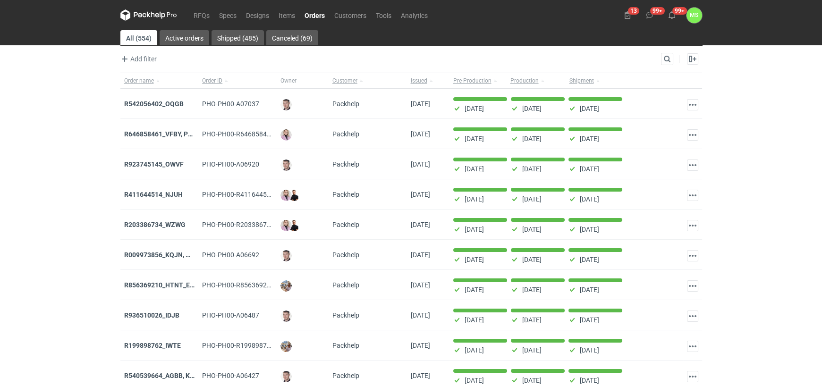 This screenshot has width=822, height=386. I want to click on span: PHO-PH00-R199898762_IWTE, so click(247, 345).